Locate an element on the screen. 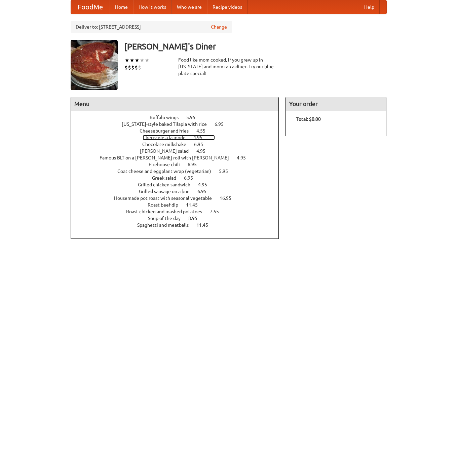 This screenshot has height=476, width=457. span: Chocolate milkshake is located at coordinates (167, 144).